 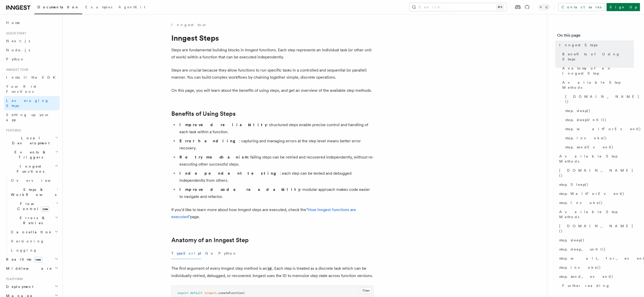 I want to click on a: step.send_event(), so click(x=596, y=277).